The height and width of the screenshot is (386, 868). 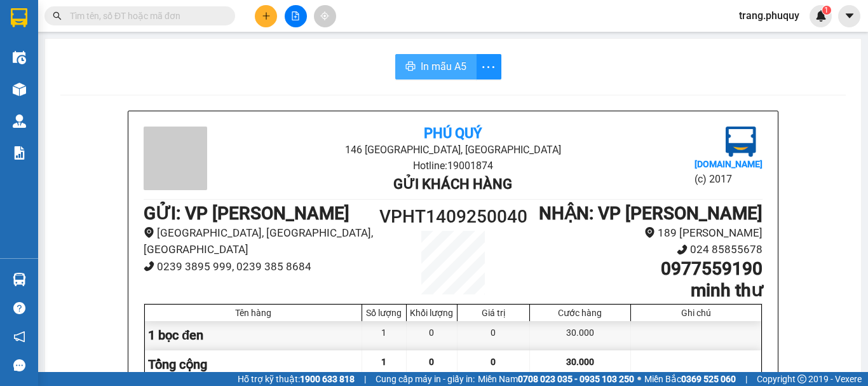 I want to click on span: file-add, so click(x=296, y=16).